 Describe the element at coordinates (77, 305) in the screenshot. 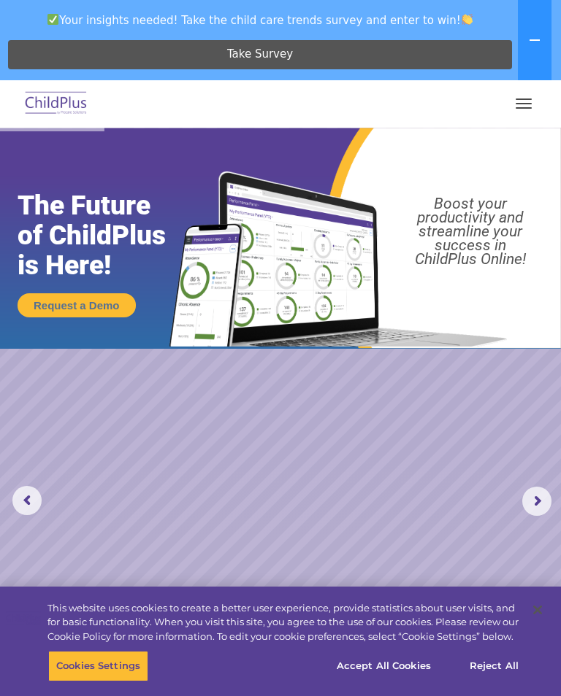

I see `a: Request a Demo` at that location.